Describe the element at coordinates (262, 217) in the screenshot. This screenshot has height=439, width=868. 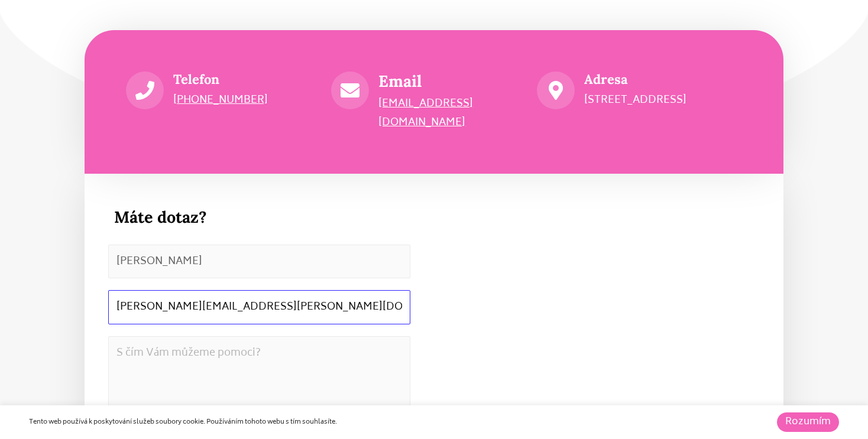
I see `h3: Máte dotaz?` at that location.